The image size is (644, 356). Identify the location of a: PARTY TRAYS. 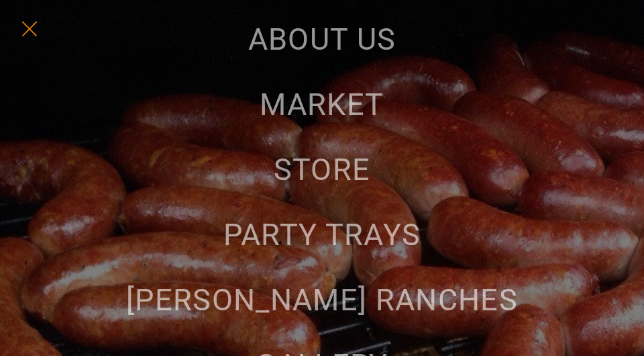
(322, 234).